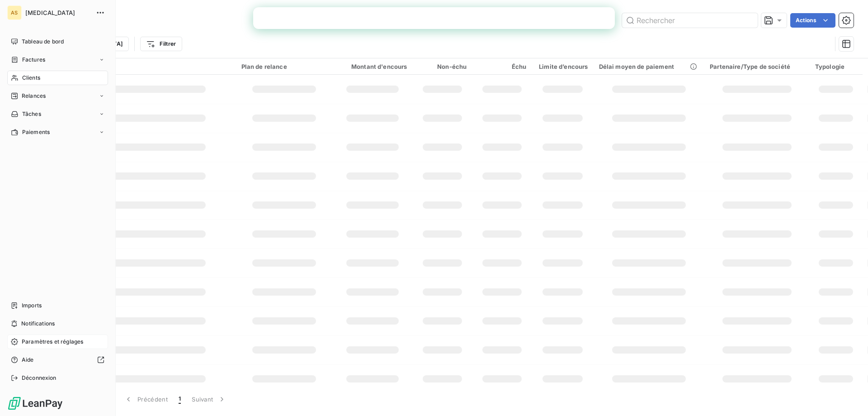 This screenshot has width=868, height=416. What do you see at coordinates (180, 399) in the screenshot?
I see `span: 1` at bounding box center [180, 399].